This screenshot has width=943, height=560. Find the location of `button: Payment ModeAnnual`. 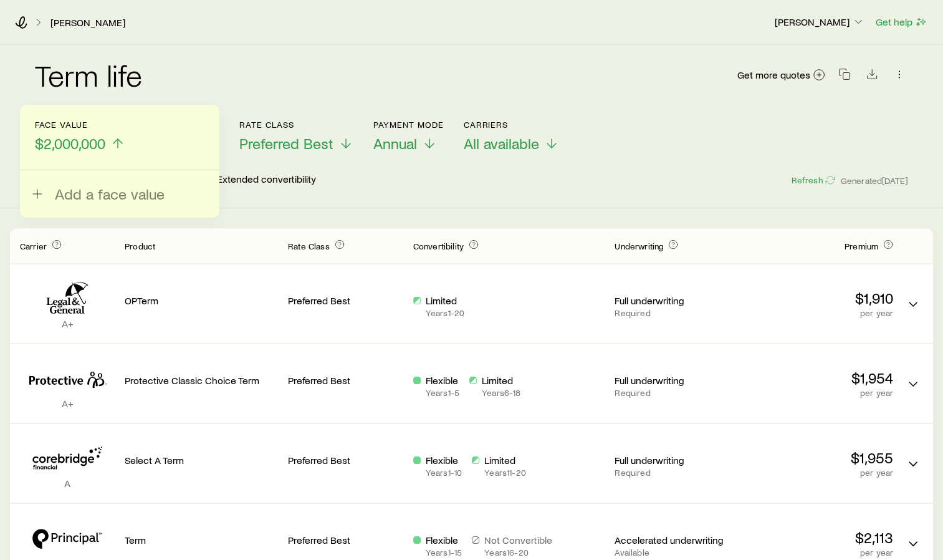

button: Payment ModeAnnual is located at coordinates (408, 136).